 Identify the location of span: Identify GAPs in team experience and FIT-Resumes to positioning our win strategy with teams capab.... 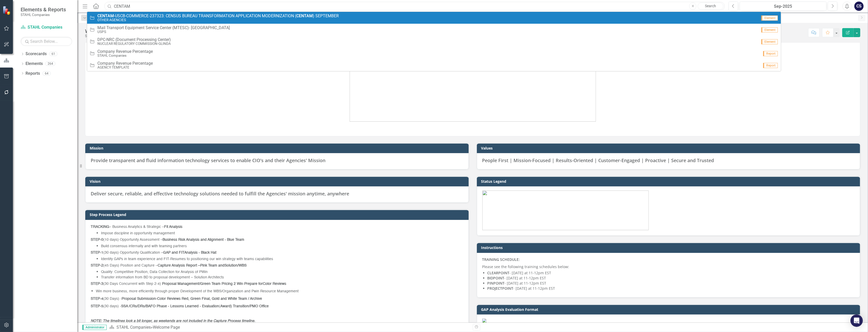
(187, 259).